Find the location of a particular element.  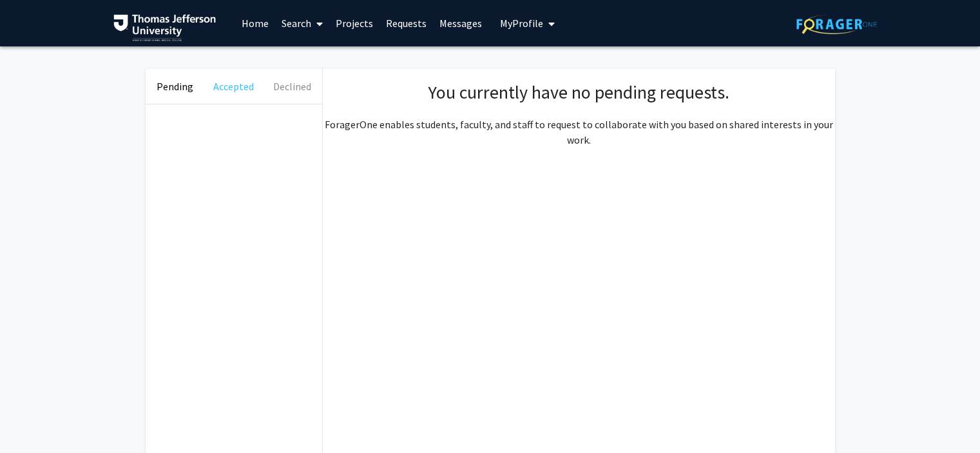

p: ForagerOne enables students, faculty, and staff to request to collaborate with you based on share... is located at coordinates (579, 132).